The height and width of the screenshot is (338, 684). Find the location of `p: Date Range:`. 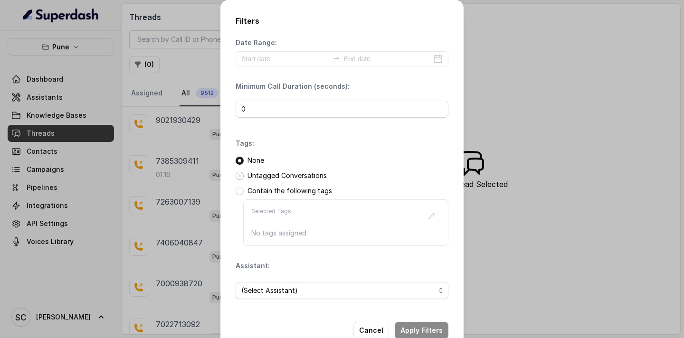

p: Date Range: is located at coordinates (256, 43).